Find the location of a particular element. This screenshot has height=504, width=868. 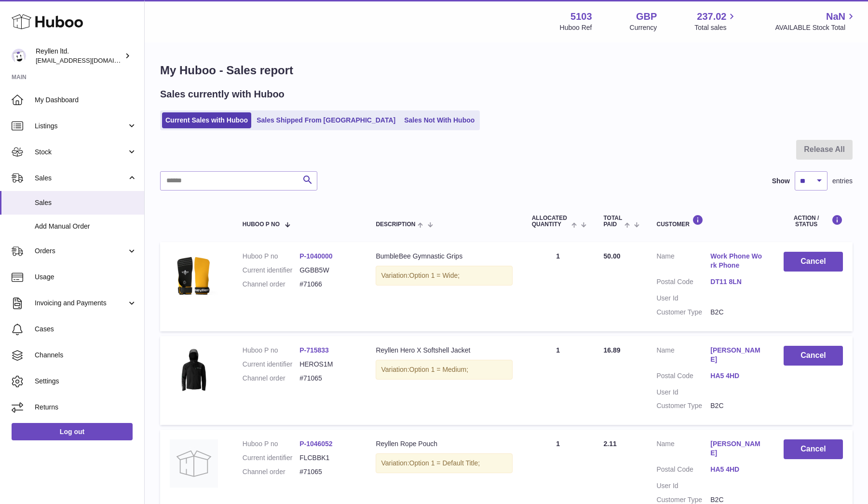

span: Cases is located at coordinates (86, 329).